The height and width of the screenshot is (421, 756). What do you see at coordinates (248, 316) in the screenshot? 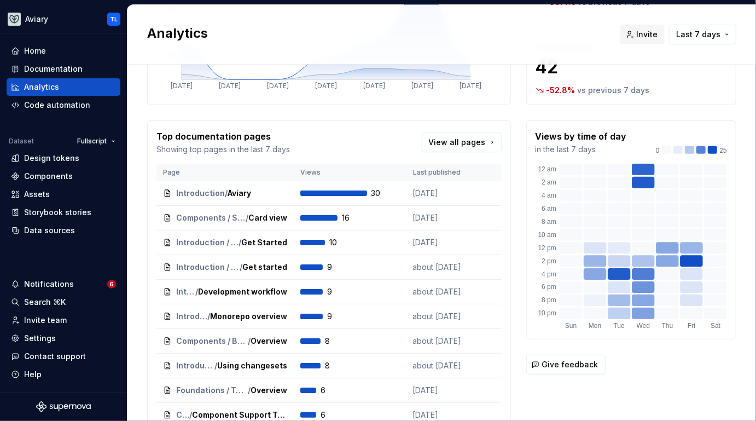
I see `span: Monorepo overview` at bounding box center [248, 316].